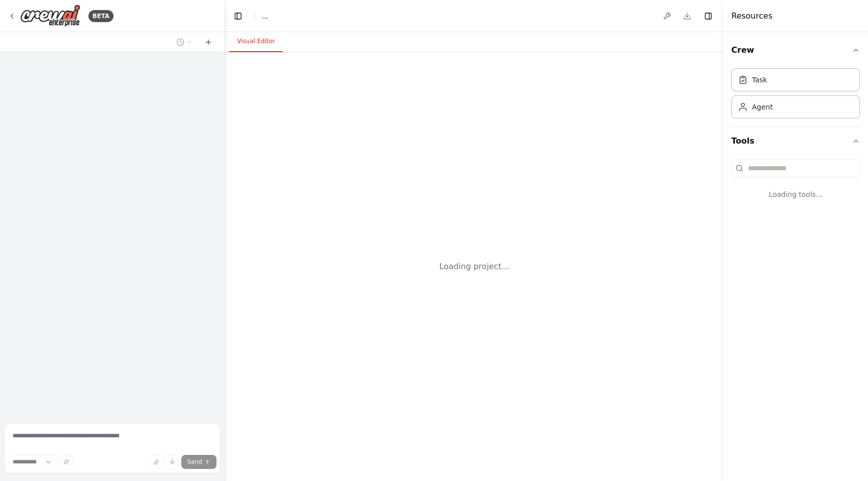 Image resolution: width=868 pixels, height=481 pixels. What do you see at coordinates (265, 16) in the screenshot?
I see `nav: breadcrumb` at bounding box center [265, 16].